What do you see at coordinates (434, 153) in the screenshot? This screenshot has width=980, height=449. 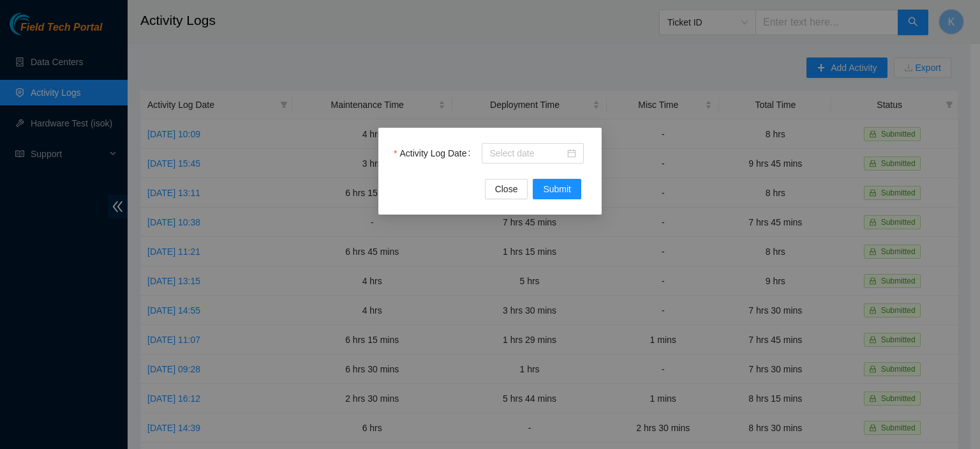 I see `label: Activity Log Date` at bounding box center [434, 153].